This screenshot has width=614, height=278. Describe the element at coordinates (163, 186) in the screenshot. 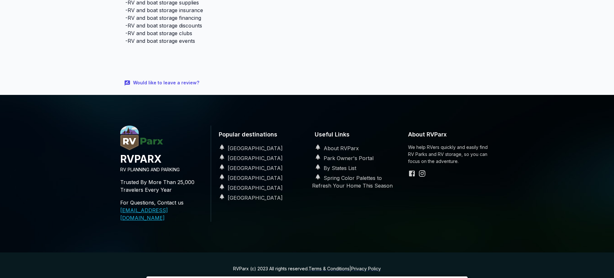

I see `p: Trusted By More Than 25,000 Travelers Every Year` at that location.